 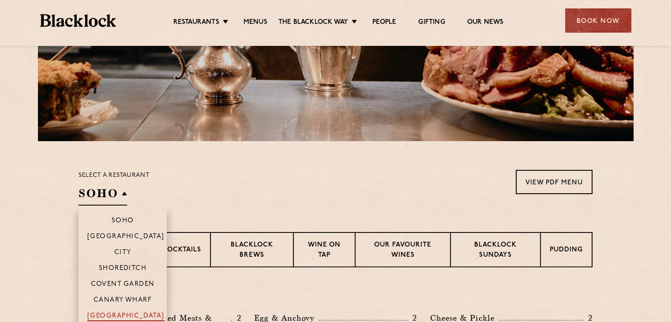 What do you see at coordinates (123, 285) in the screenshot?
I see `p: Covent Garden` at bounding box center [123, 285].